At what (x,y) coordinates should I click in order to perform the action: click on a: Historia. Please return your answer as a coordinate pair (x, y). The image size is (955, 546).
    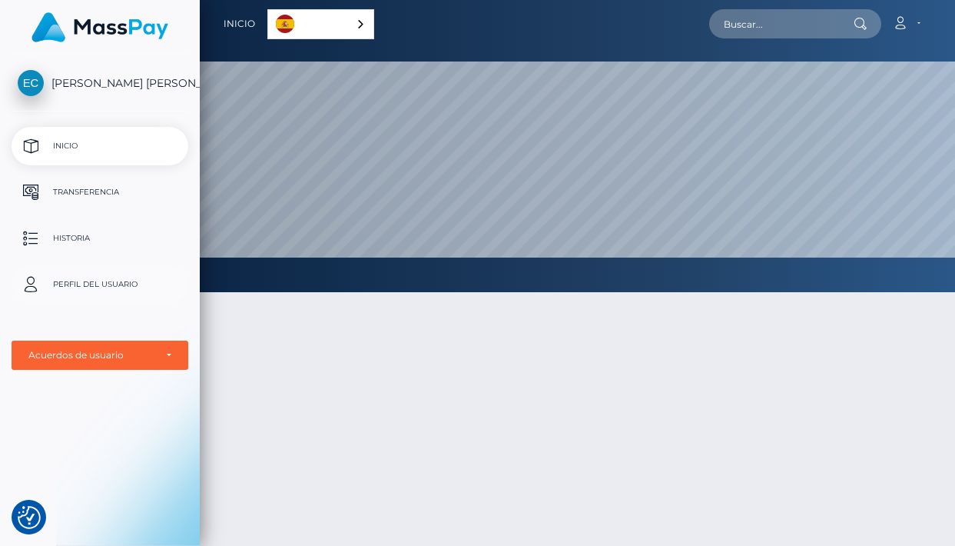
    Looking at the image, I should click on (100, 238).